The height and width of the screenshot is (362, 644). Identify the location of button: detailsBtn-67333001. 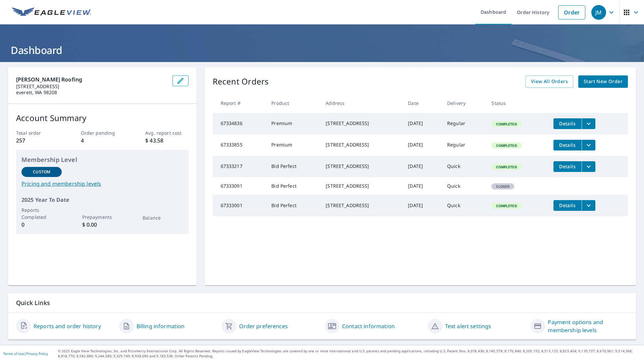
(567, 206).